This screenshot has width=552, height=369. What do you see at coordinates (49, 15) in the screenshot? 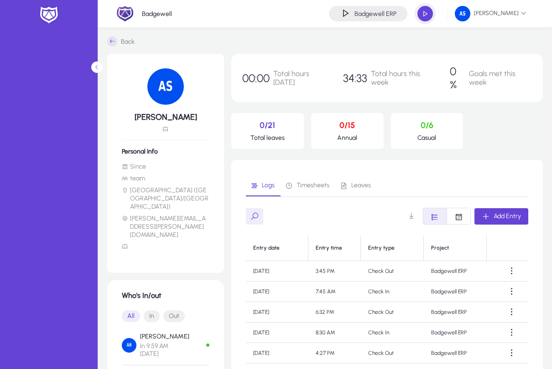
I see `img: white-logo.png` at bounding box center [49, 15].